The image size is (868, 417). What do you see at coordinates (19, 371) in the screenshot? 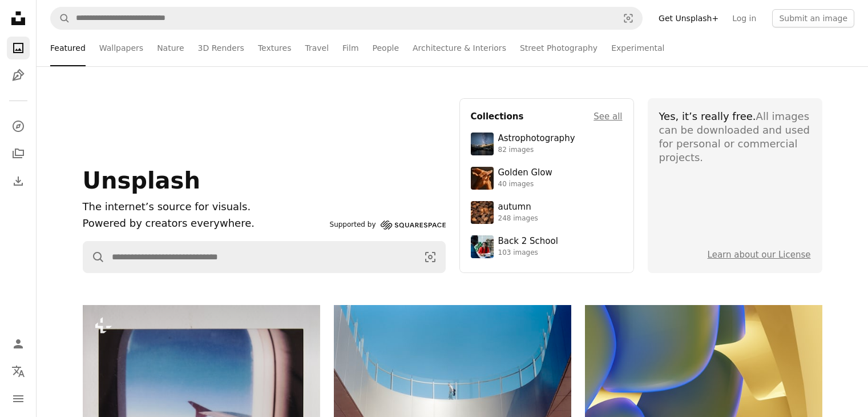
I see `button: Language` at bounding box center [19, 371].